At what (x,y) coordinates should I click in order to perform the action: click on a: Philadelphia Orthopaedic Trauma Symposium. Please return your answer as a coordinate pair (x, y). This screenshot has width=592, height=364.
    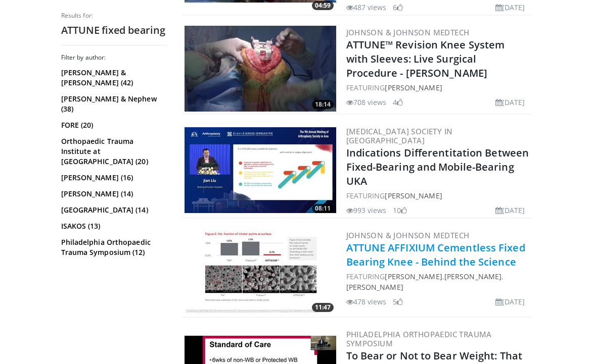
    Looking at the image, I should click on (419, 339).